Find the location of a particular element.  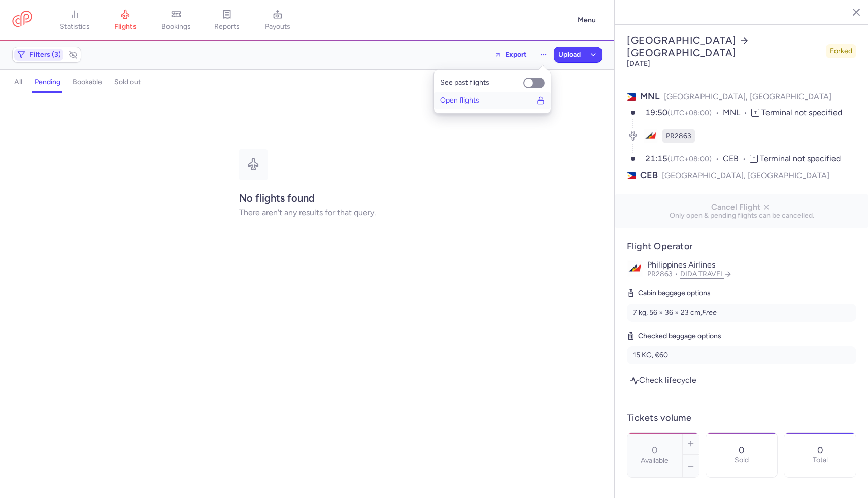

label: Available is located at coordinates (655, 460).